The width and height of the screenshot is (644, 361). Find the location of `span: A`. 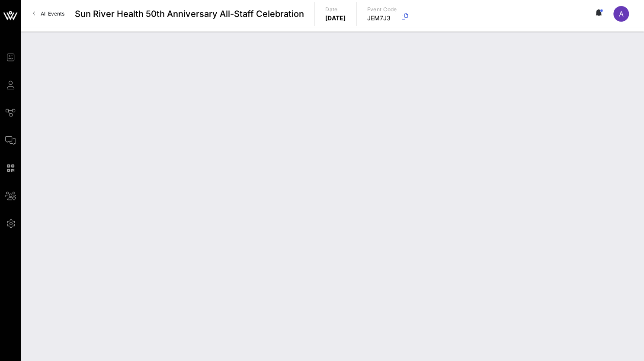

span: A is located at coordinates (622, 14).